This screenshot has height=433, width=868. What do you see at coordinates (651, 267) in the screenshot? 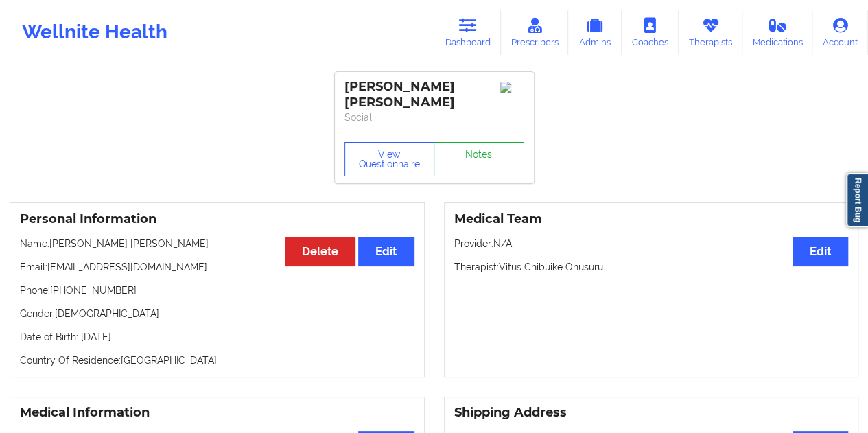
I see `p: Therapist: Vitus Chibuike Onusuru` at bounding box center [651, 267].